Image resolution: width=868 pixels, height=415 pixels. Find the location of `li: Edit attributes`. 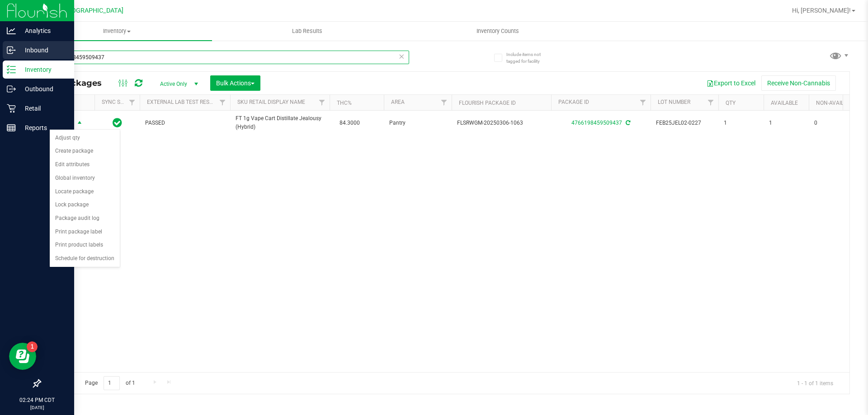

li: Edit attributes is located at coordinates (85, 165).